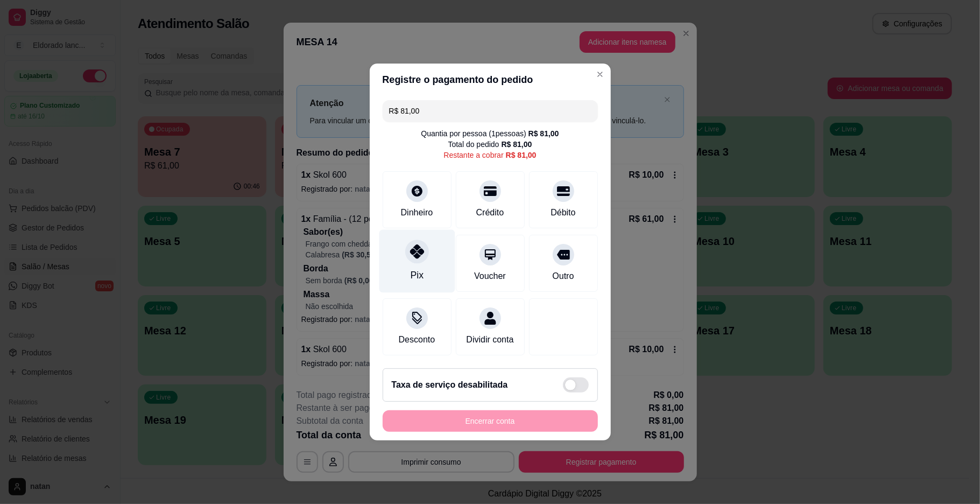 This screenshot has height=504, width=980. I want to click on div: Voucher, so click(490, 276).